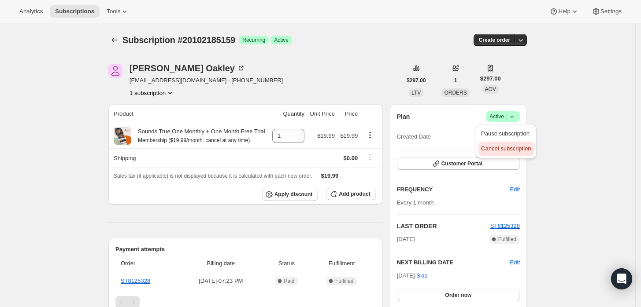 Image resolution: width=641 pixels, height=307 pixels. I want to click on span: Adam Oakley, so click(115, 71).